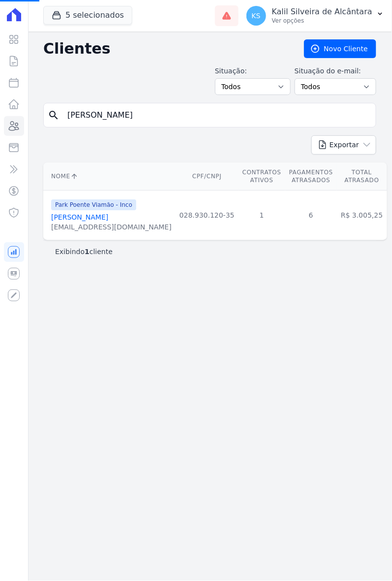 This screenshot has width=392, height=581. What do you see at coordinates (216, 115) in the screenshot?
I see `input: Buscar por nome, CPF ou e-mail` at bounding box center [216, 115].